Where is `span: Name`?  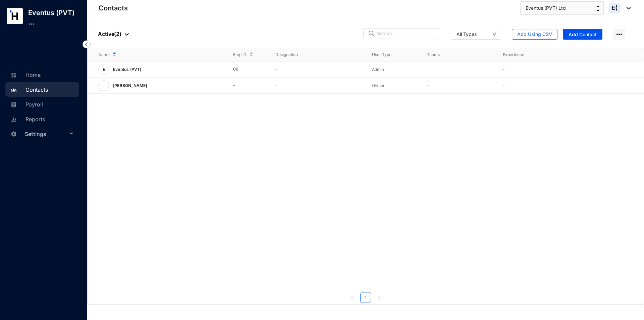 span: Name is located at coordinates (104, 55).